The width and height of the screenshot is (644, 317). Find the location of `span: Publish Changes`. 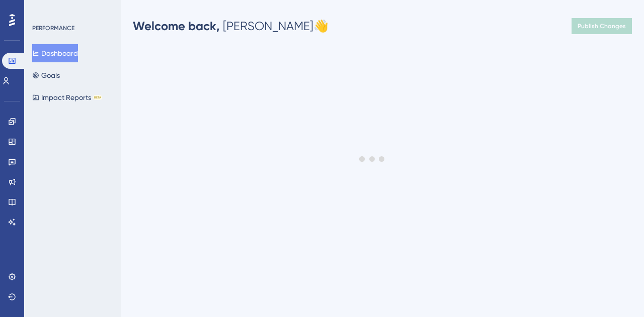

span: Publish Changes is located at coordinates (602, 26).